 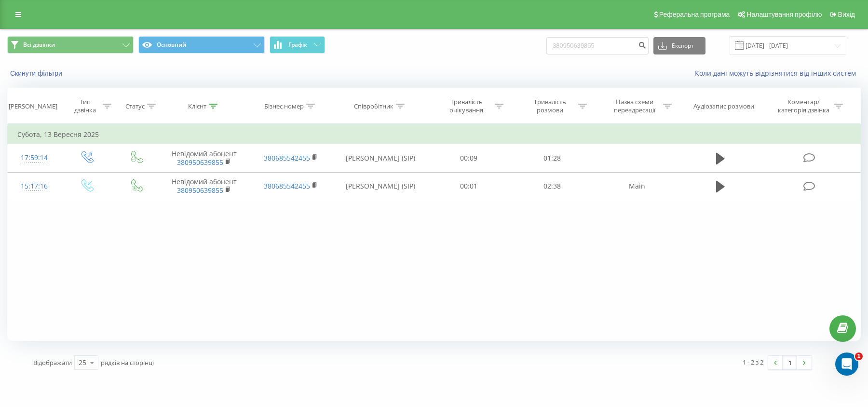 What do you see at coordinates (39, 45) in the screenshot?
I see `span: Всі дзвінки` at bounding box center [39, 45].